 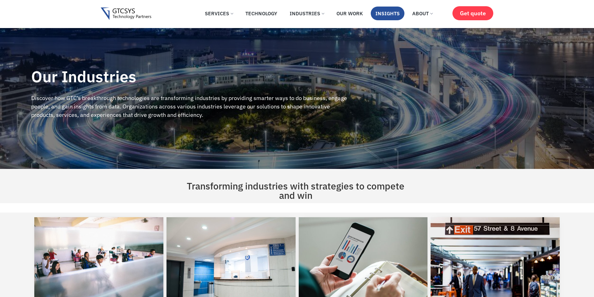 What do you see at coordinates (296, 191) in the screenshot?
I see `h2: Transforming industries with strategies to compete and win` at bounding box center [296, 191].